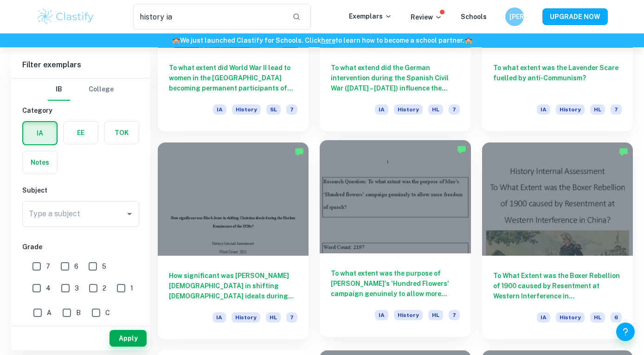 The width and height of the screenshot is (644, 355). Describe the element at coordinates (328, 40) in the screenshot. I see `a: here` at that location.